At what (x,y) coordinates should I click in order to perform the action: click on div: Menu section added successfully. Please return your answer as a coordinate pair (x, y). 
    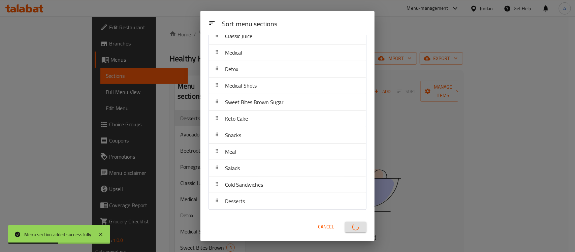
    Looking at the image, I should click on (58, 235).